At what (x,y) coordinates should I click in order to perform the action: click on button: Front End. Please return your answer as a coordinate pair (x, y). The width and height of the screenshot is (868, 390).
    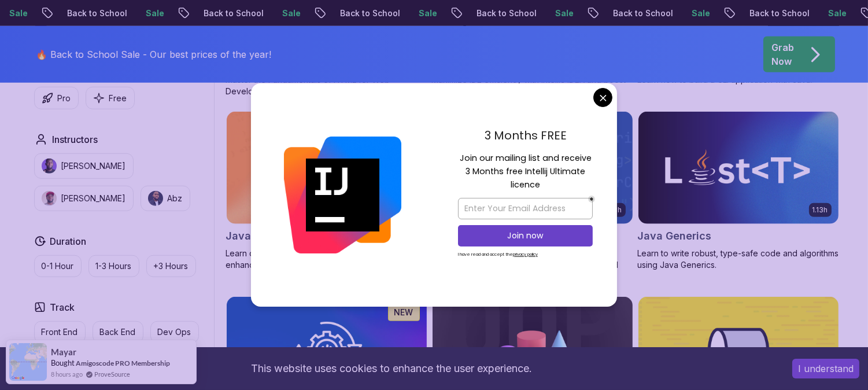
    Looking at the image, I should click on (60, 332).